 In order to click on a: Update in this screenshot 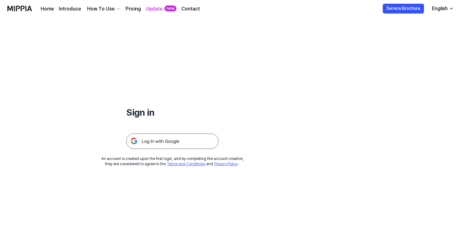, I will do `click(154, 9)`.